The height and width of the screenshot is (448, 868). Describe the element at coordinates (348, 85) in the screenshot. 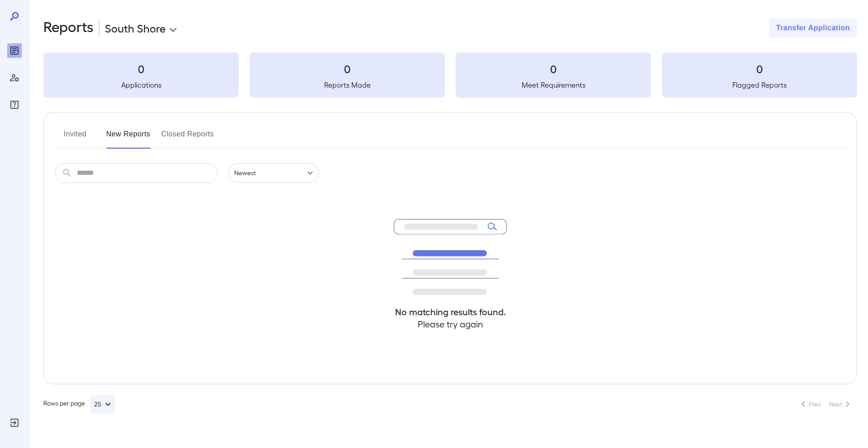

I see `h5: Reports Made` at that location.